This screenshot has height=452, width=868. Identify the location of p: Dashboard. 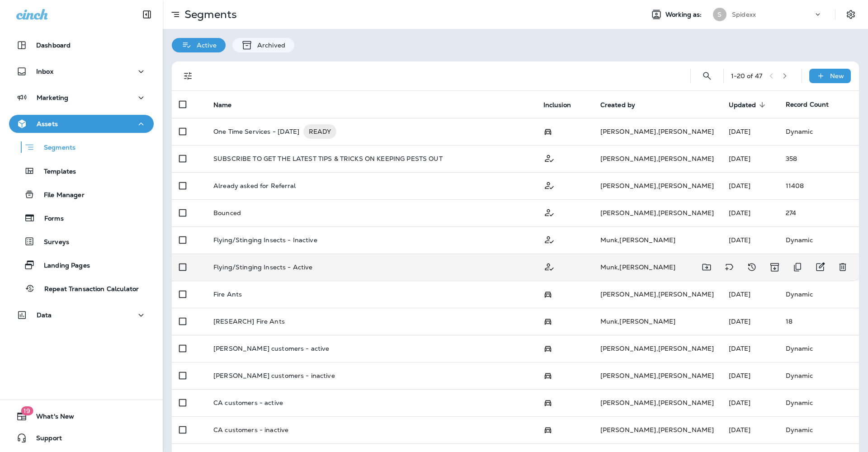
(53, 45).